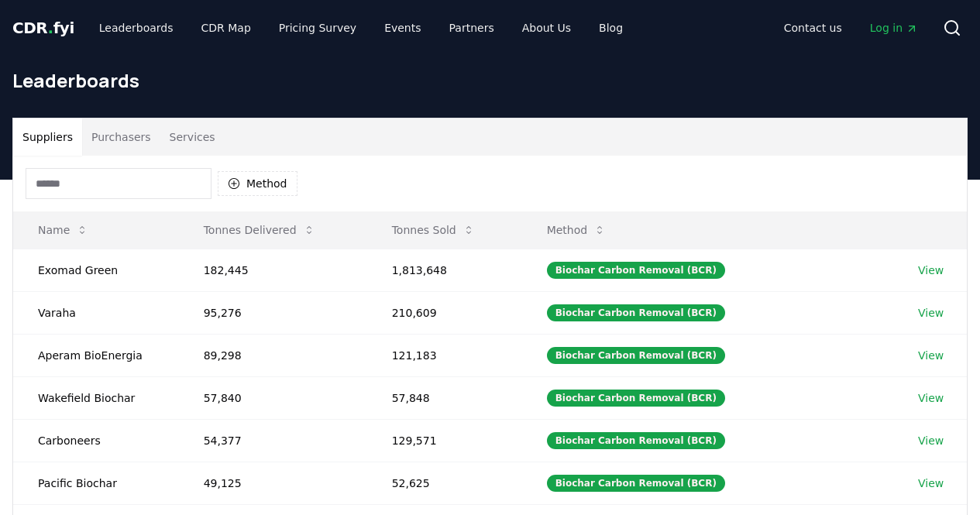  What do you see at coordinates (47, 137) in the screenshot?
I see `button: Suppliers` at bounding box center [47, 137].